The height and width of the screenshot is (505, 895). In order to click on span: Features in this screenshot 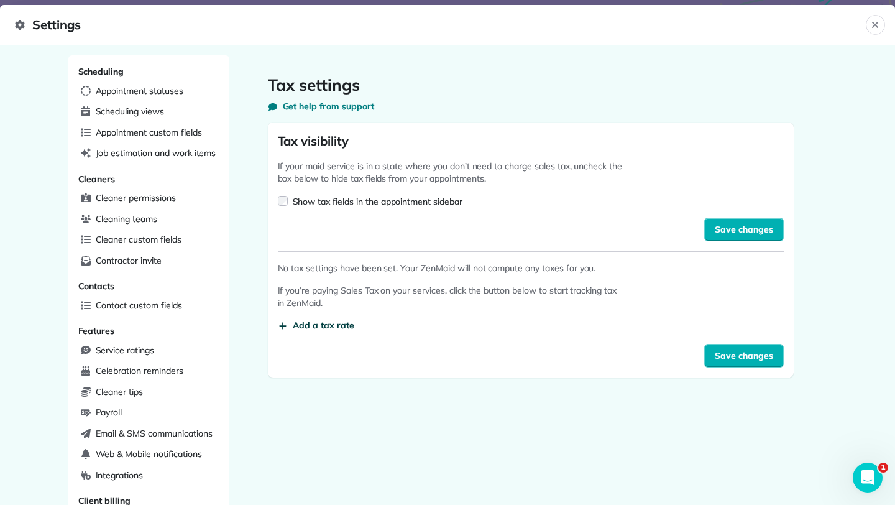, I will do `click(96, 331)`.